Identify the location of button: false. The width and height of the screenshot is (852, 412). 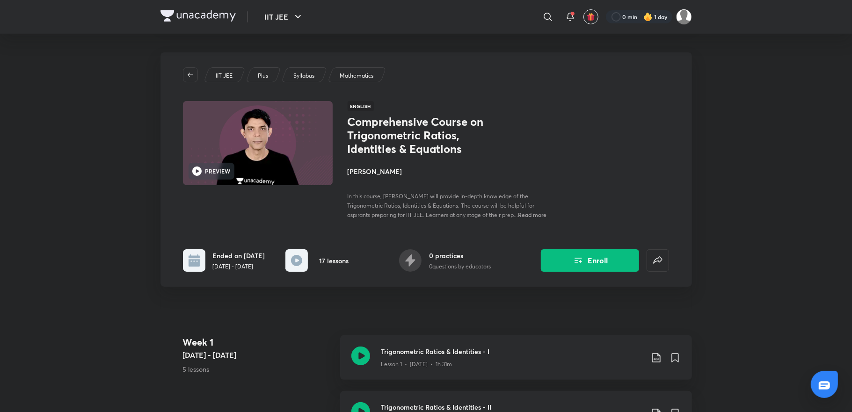
(658, 261).